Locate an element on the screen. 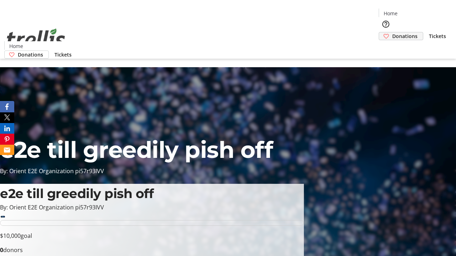 This screenshot has height=256, width=456. button: Cart is located at coordinates (385, 47).